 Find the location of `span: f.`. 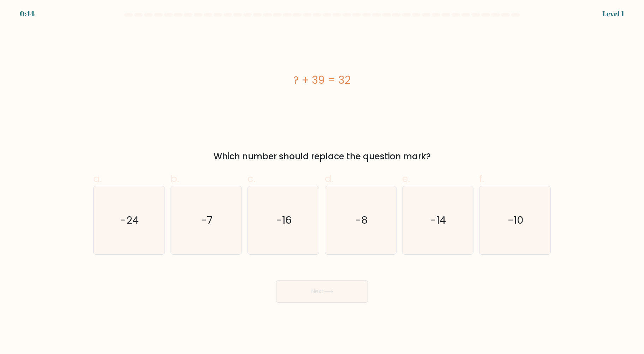

span: f. is located at coordinates (482, 178).